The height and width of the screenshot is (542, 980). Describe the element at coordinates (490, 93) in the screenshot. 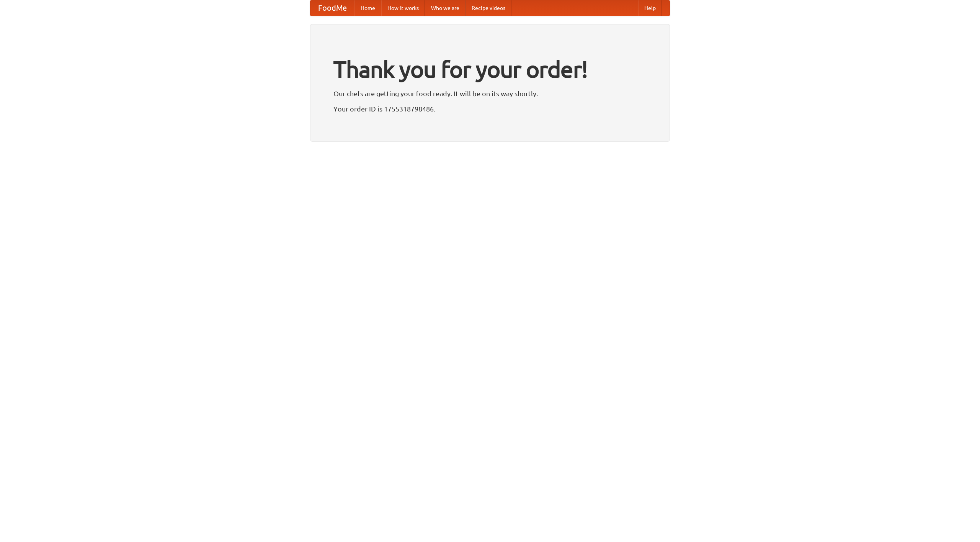

I see `p: Our chefs are getting your food ready. It will be on its way shortly.` at that location.